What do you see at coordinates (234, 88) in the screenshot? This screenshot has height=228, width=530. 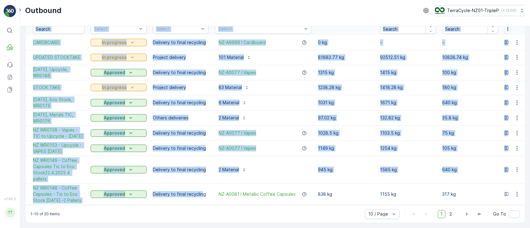 I see `button: 83 Material` at bounding box center [234, 88].